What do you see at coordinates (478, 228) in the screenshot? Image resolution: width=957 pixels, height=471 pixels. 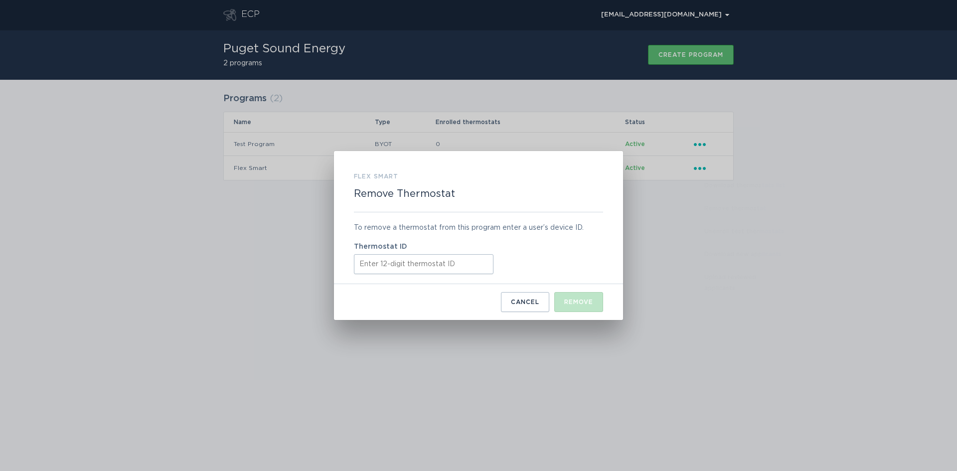 I see `div: To remove a thermostat from this program enter a user’s device ID.` at bounding box center [478, 228].